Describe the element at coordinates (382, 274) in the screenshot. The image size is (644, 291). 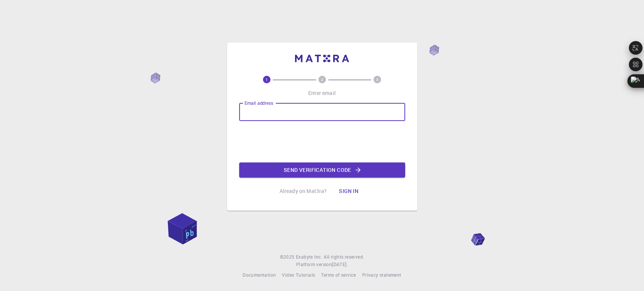
I see `span: Privacy statement` at that location.